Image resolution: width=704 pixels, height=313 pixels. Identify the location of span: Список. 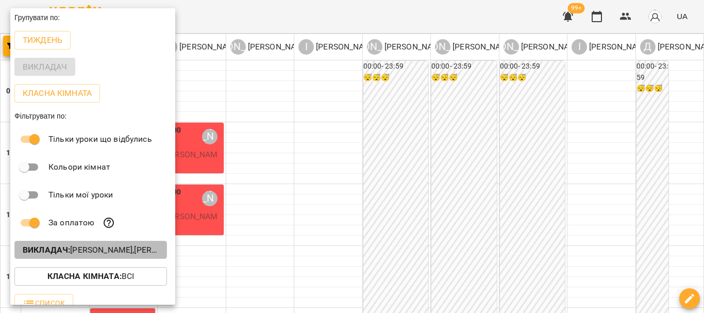
(44, 303).